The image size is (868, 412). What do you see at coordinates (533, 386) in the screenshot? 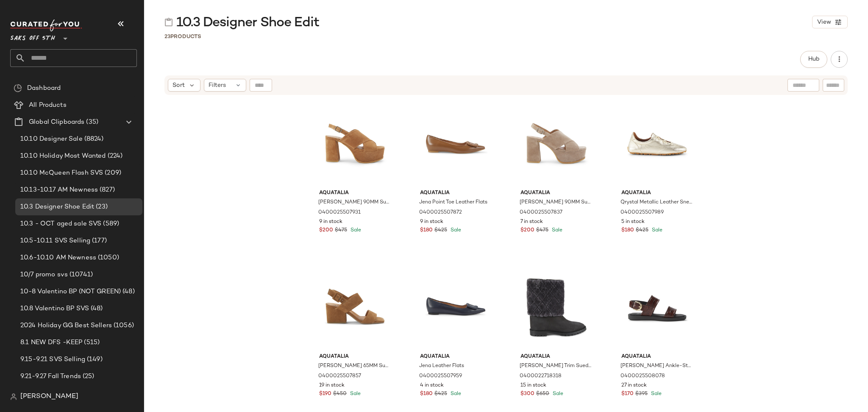
I see `span: 15 in stock` at bounding box center [533, 386].